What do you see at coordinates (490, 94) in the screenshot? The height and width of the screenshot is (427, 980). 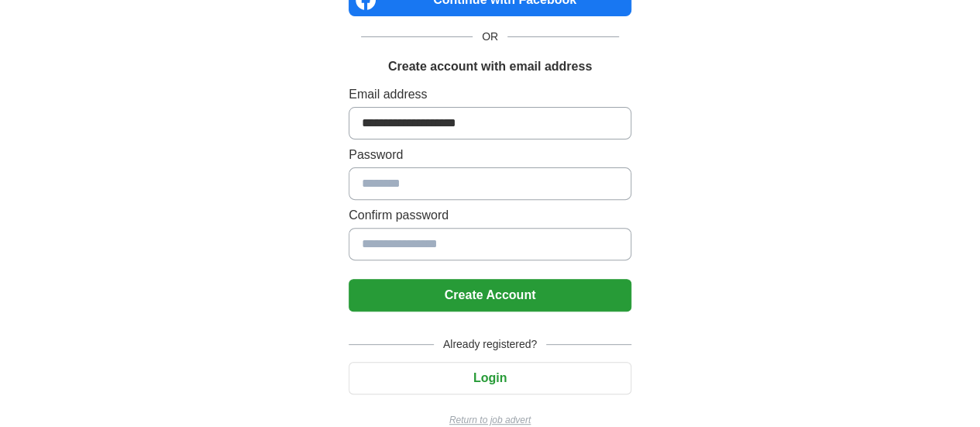 I see `label: Email address` at bounding box center [490, 94].